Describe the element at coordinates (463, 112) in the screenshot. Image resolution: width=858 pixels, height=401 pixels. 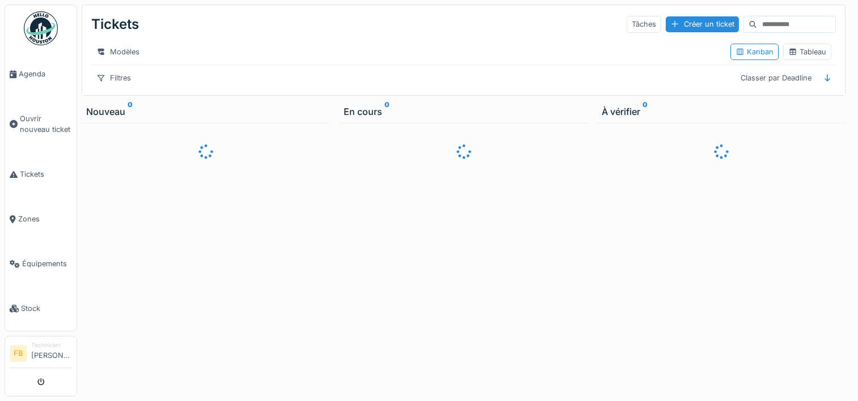
I see `div: En cours` at that location.